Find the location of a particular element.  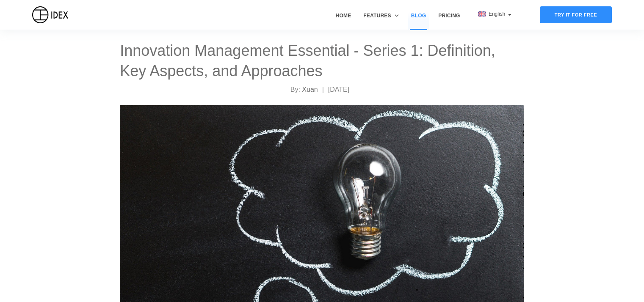

span: Features is located at coordinates (377, 16).